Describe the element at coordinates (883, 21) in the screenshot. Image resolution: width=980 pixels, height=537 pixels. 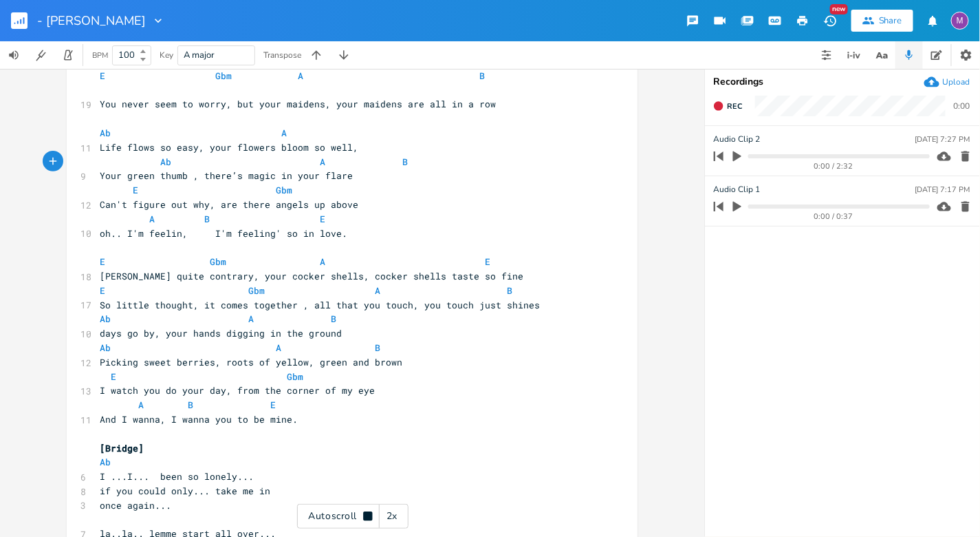
I see `button: Share` at that location.